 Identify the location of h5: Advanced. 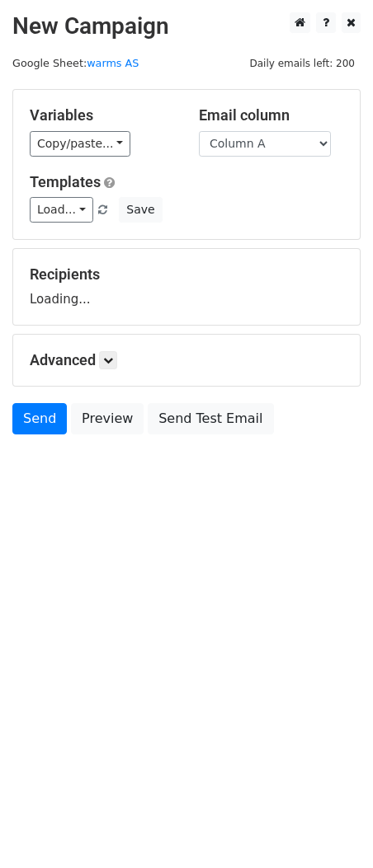
(186, 361).